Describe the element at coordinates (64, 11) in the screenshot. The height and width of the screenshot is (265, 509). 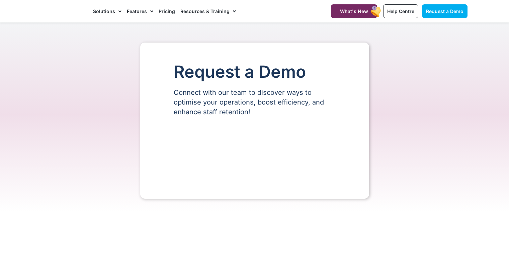
I see `img: CareMaster Logo` at that location.